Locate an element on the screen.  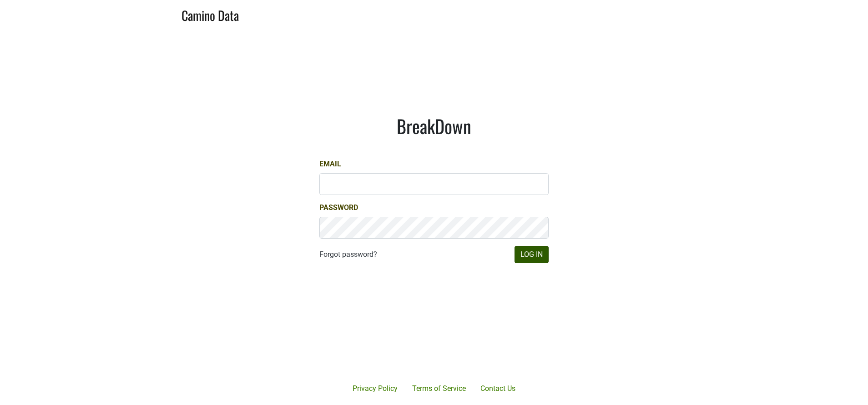
label: Email is located at coordinates (330, 164).